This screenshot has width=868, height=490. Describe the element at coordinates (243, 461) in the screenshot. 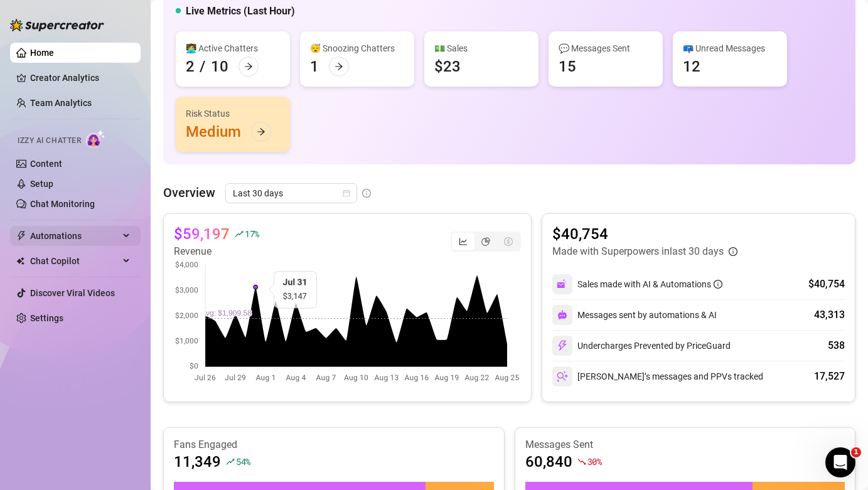

I see `span: 54 %` at that location.